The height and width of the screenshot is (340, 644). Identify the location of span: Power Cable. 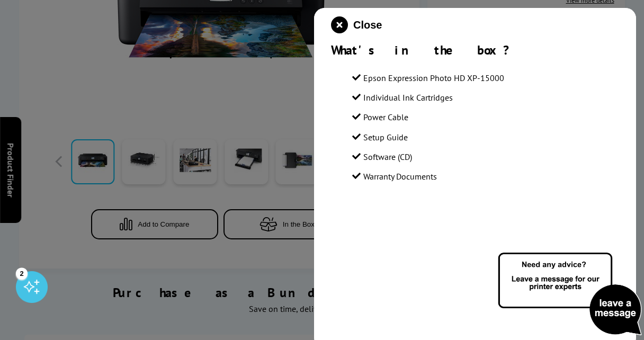
(385, 117).